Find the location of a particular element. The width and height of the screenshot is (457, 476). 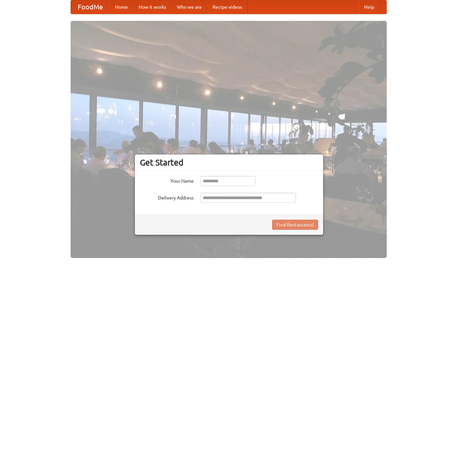

label: Delivery Address is located at coordinates (167, 197).